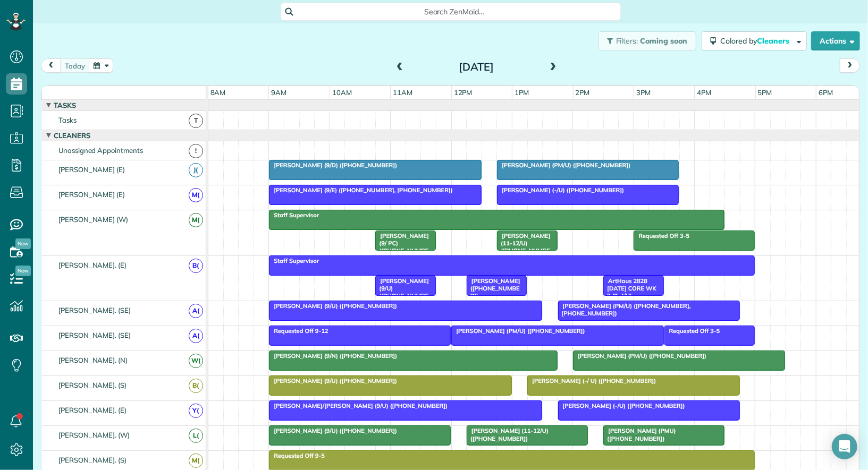 This screenshot has height=470, width=868. I want to click on span: 3pm, so click(643, 92).